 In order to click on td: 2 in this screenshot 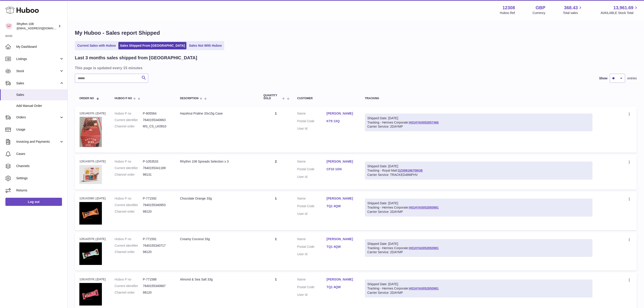, I will do `click(276, 172)`.